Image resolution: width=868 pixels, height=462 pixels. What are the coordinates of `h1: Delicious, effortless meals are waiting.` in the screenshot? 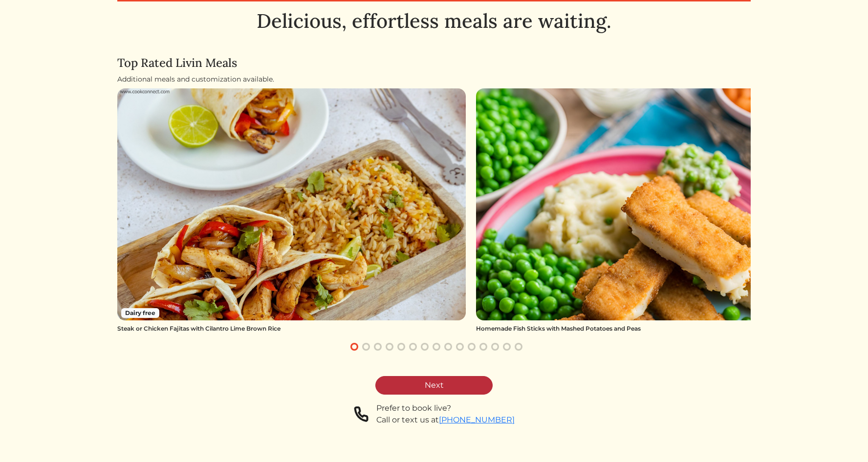 It's located at (434, 21).